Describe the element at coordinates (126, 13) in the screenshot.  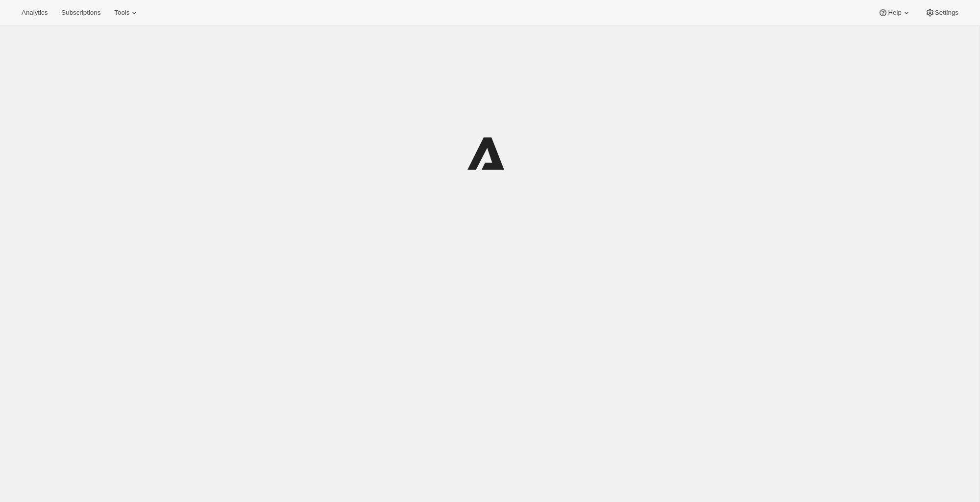
I see `button: Tools` at that location.